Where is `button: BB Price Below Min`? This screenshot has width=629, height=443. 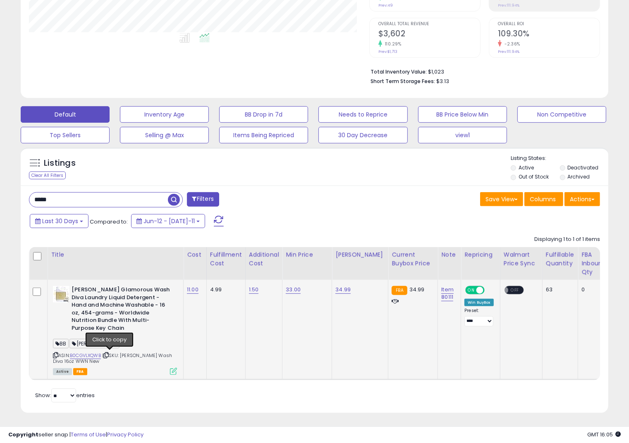 button: BB Price Below Min is located at coordinates (462, 115).